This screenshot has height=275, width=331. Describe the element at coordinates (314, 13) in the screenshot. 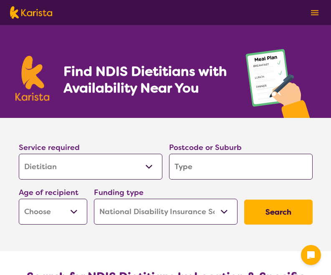

I see `img: menu` at that location.